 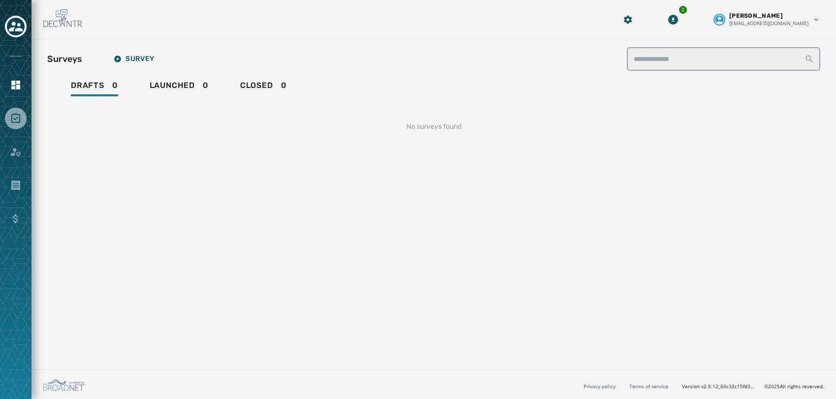 I want to click on button: User settings, so click(x=766, y=19).